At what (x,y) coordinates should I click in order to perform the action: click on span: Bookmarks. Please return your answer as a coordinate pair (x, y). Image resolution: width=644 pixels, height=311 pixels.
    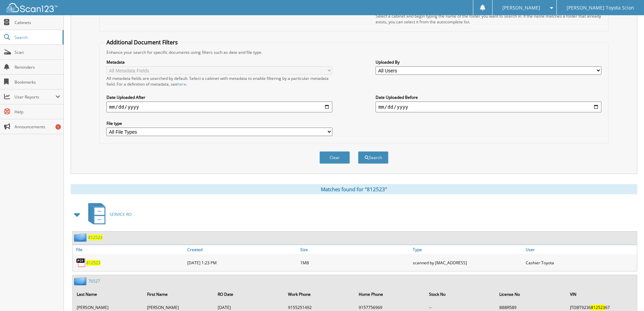
    Looking at the image, I should click on (37, 82).